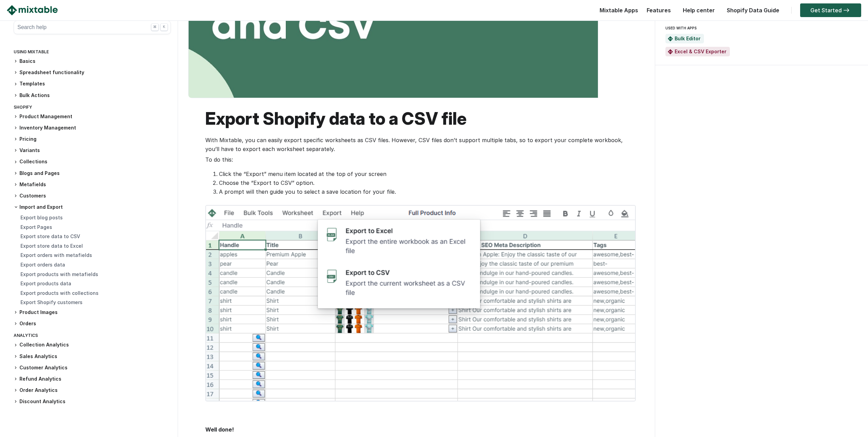  Describe the element at coordinates (671, 51) in the screenshot. I see `img: Mixtable Excel & CSV Exporter App` at that location.